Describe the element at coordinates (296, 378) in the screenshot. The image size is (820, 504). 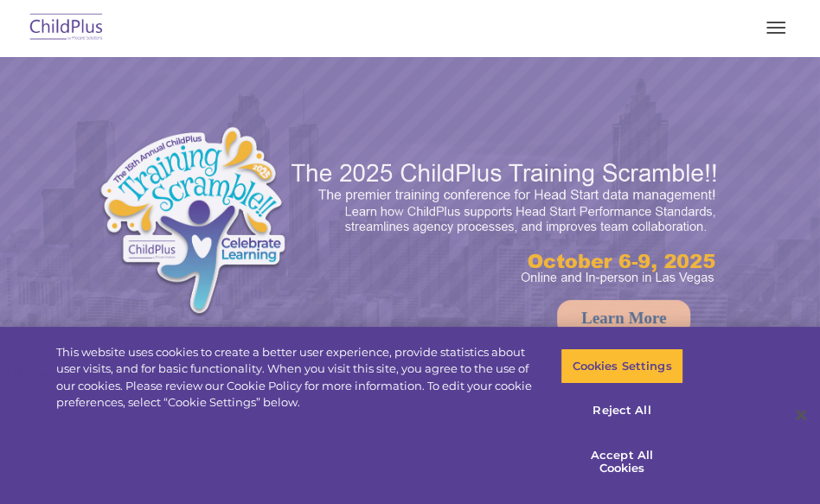
I see `div: This website uses cookies to create a better user experience, provide statistics about user visit...` at that location.